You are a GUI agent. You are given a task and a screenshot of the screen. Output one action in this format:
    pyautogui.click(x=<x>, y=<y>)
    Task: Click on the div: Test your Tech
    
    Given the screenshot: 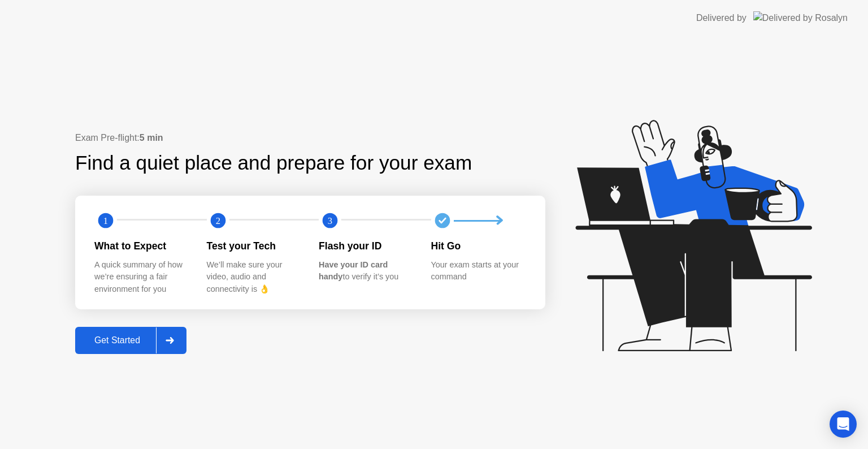 What is the action you would take?
    pyautogui.click(x=254, y=246)
    